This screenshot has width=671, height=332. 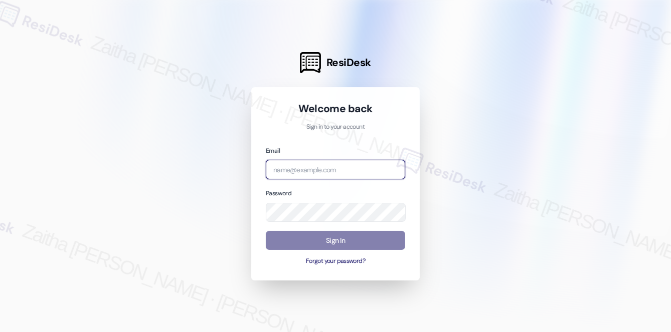 I want to click on p: Sign in to your account, so click(x=335, y=127).